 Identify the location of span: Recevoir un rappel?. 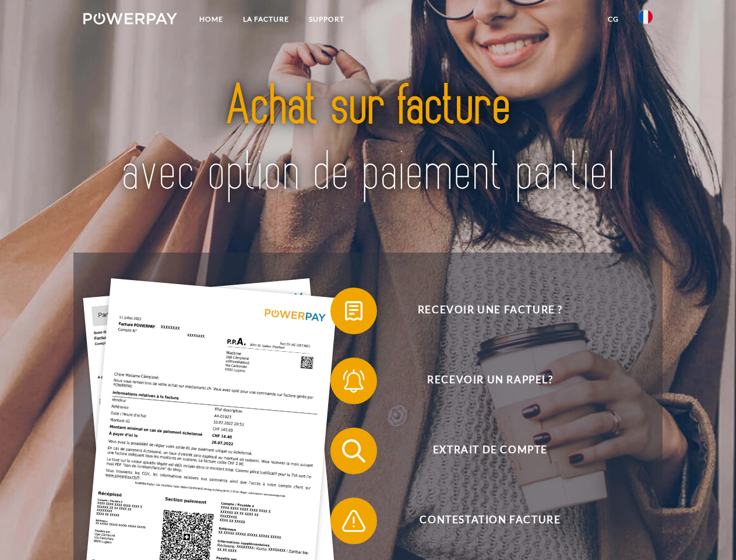
(490, 381).